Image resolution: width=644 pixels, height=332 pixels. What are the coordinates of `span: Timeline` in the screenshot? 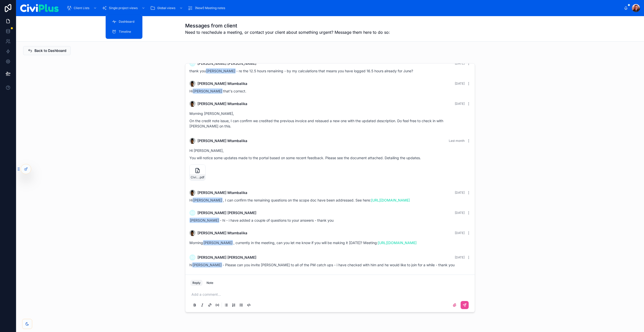 It's located at (125, 32).